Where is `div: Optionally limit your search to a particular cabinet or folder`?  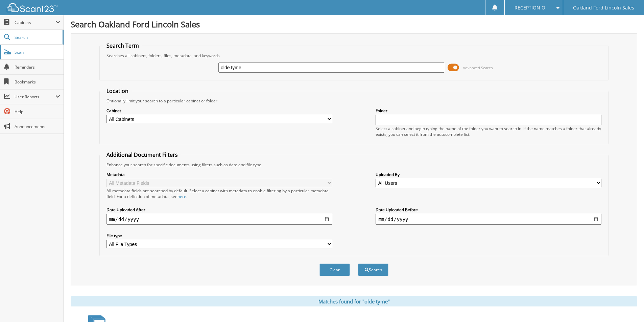
div: Optionally limit your search to a particular cabinet or folder is located at coordinates (354, 101).